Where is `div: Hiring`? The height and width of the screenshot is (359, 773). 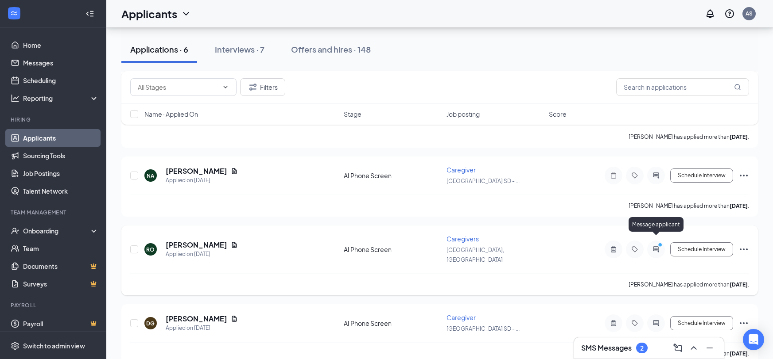
div: Hiring is located at coordinates (54, 120).